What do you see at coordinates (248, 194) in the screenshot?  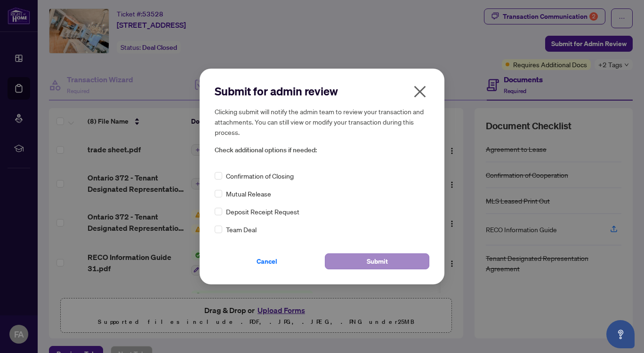 I see `span: Mutual Release` at bounding box center [248, 194].